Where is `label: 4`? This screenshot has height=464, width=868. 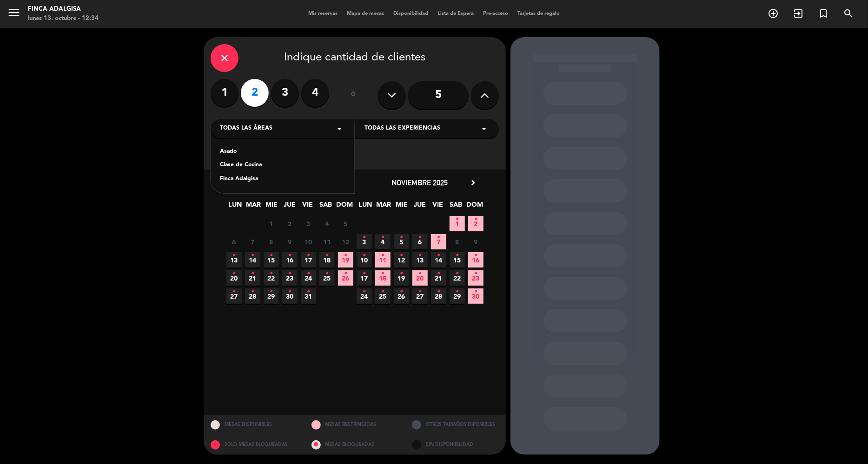
label: 4 is located at coordinates (315, 93).